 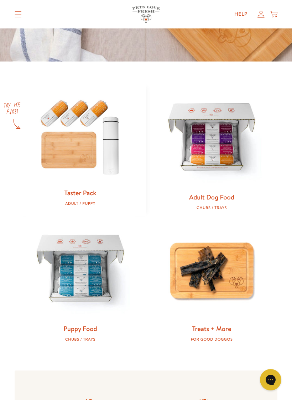 What do you see at coordinates (211, 197) in the screenshot?
I see `a: Adult Dog Food` at bounding box center [211, 197].